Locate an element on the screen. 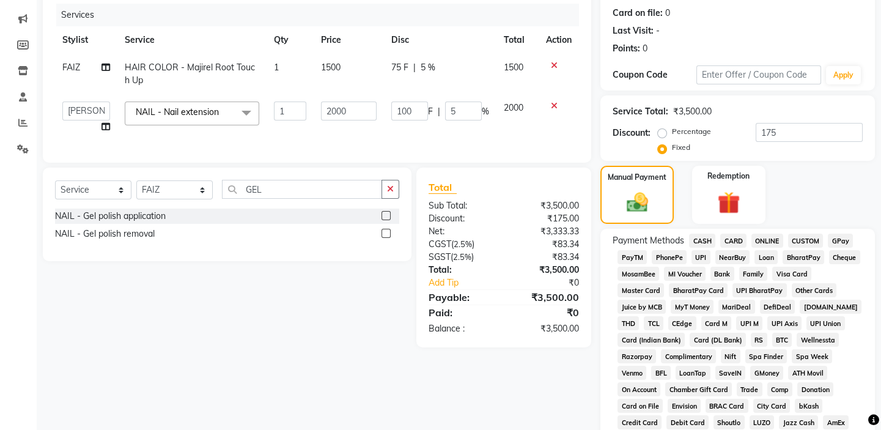 This screenshot has width=881, height=430. span: 75 F is located at coordinates (400, 67).